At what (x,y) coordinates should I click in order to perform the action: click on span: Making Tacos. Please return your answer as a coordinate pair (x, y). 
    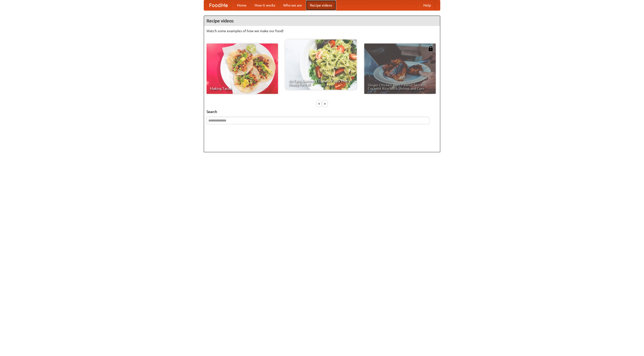
    Looking at the image, I should click on (242, 89).